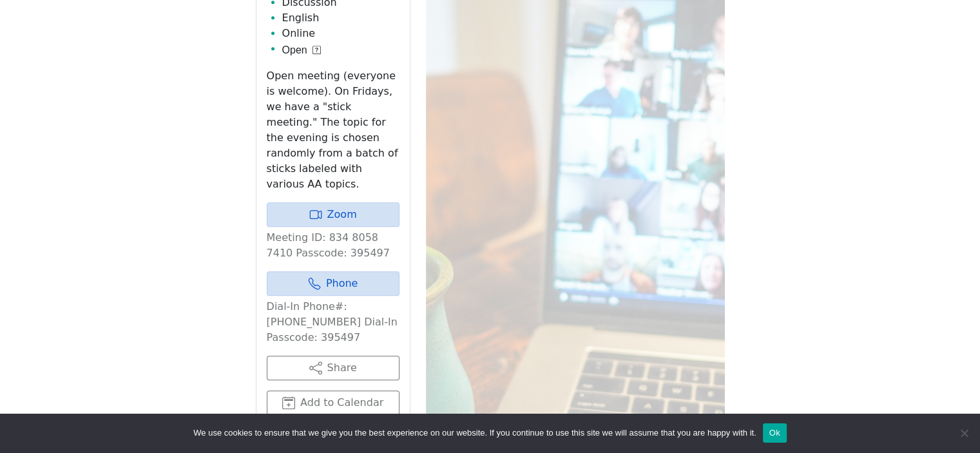 Image resolution: width=980 pixels, height=453 pixels. Describe the element at coordinates (333, 246) in the screenshot. I see `p: Meeting ID: 834 8058 7410 Passcode: 395497` at that location.